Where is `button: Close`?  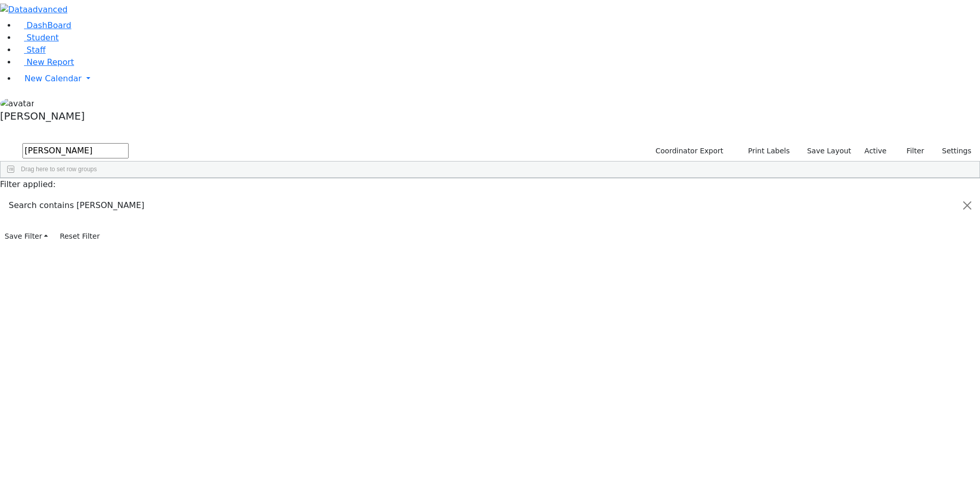 button: Close is located at coordinates (968, 205).